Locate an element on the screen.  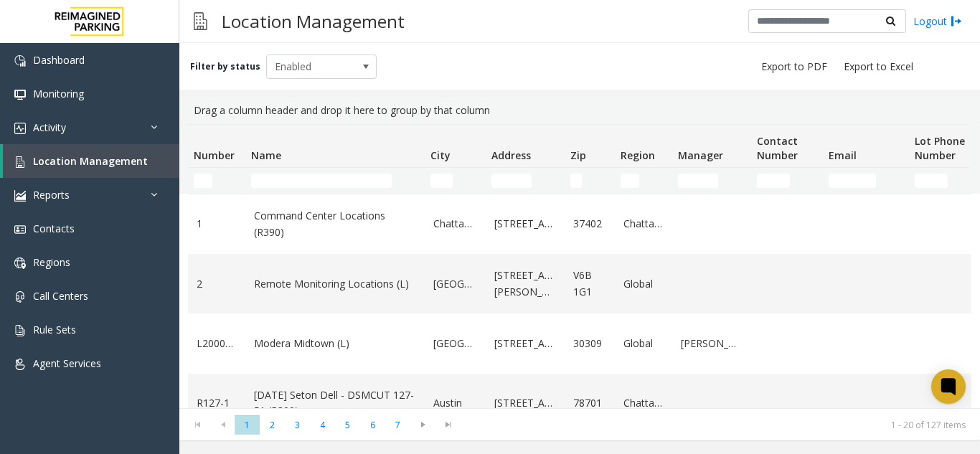
input: Name Filter is located at coordinates (321, 180).